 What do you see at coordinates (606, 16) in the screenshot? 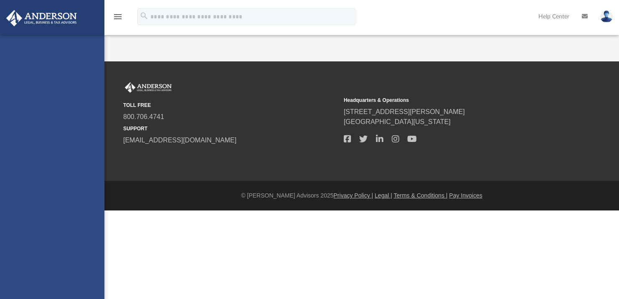
I see `img: User Pic` at bounding box center [606, 16].